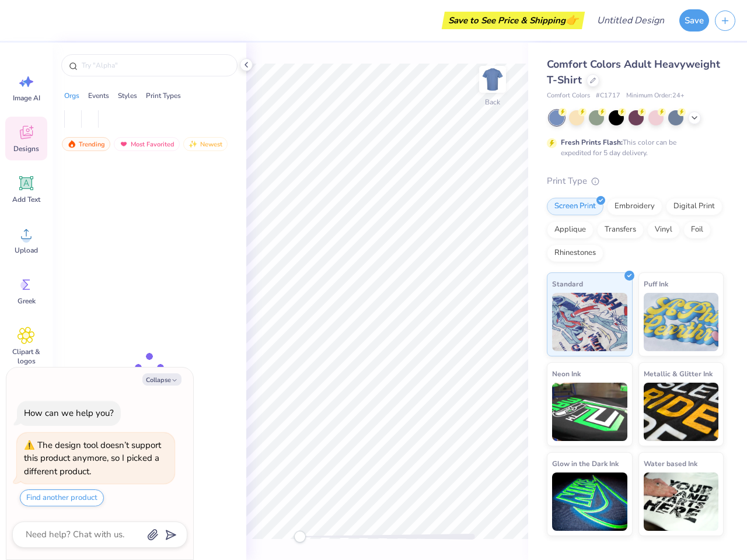 Image resolution: width=747 pixels, height=560 pixels. I want to click on div: Most Favorited, so click(147, 144).